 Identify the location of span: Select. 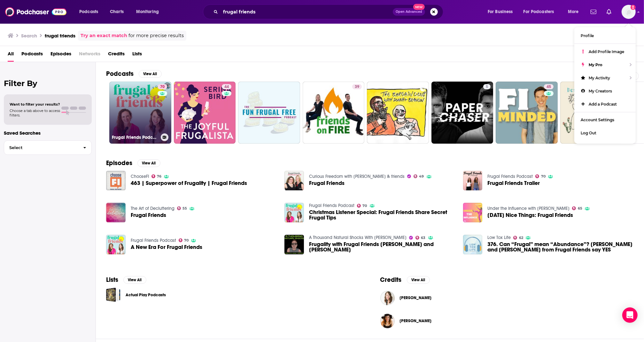
(41, 148).